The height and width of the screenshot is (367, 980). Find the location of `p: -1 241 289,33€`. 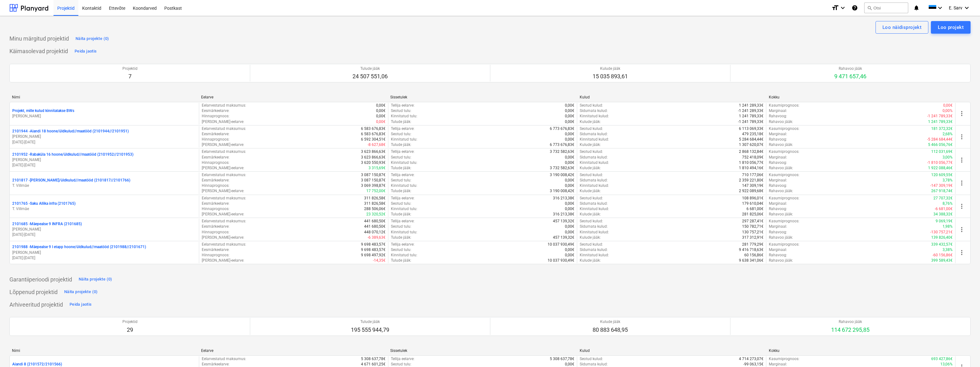

p: -1 241 289,33€ is located at coordinates (750, 111).